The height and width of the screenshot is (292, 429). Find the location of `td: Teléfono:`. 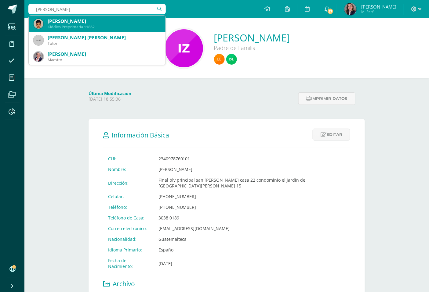

td: Teléfono: is located at coordinates (128, 207).